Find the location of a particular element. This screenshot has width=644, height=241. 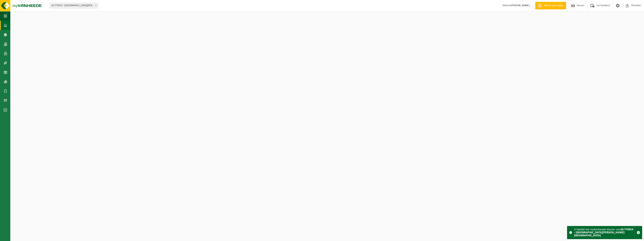

span: 10-773914 - TRAFIROAD - NAZARETH is located at coordinates (74, 6).